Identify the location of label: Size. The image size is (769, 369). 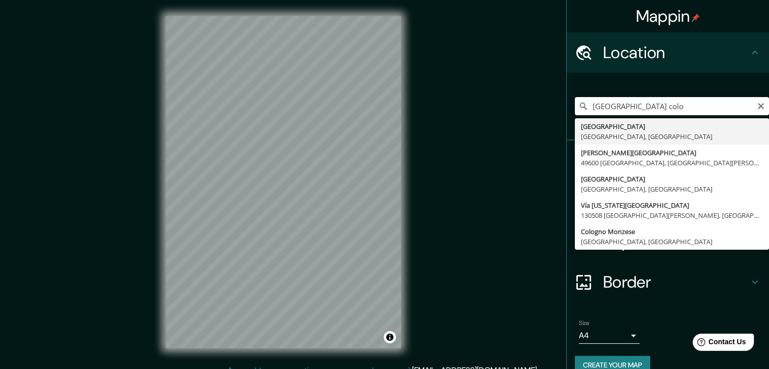
(584, 323).